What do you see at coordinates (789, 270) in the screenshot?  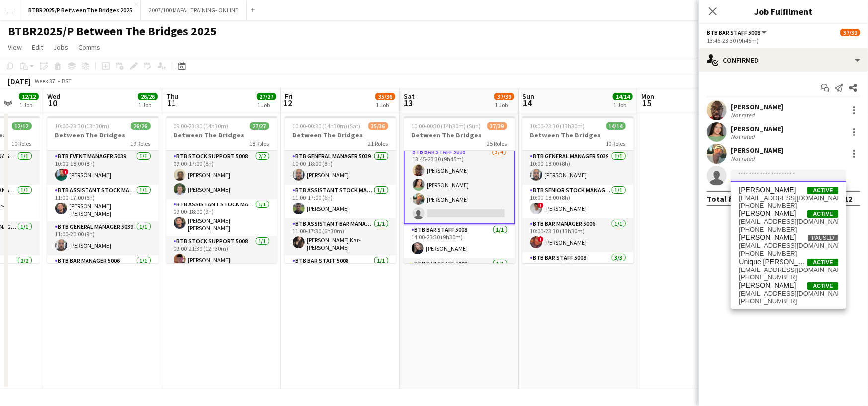 I see `span: uniqueadams@hotmail.com` at bounding box center [789, 270].